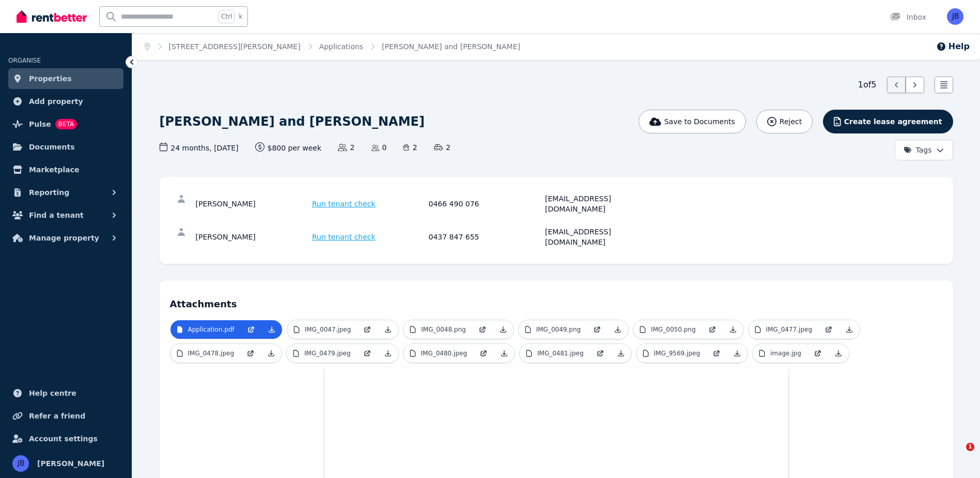 The width and height of the screenshot is (980, 478). Describe the element at coordinates (673, 329) in the screenshot. I see `p: IMG_0050.png` at that location.